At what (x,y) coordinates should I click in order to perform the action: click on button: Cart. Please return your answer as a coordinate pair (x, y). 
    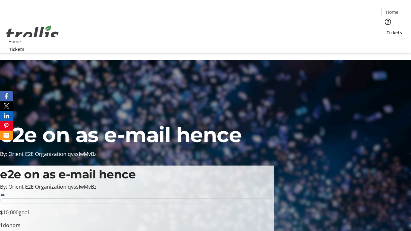
    Looking at the image, I should click on (388, 42).